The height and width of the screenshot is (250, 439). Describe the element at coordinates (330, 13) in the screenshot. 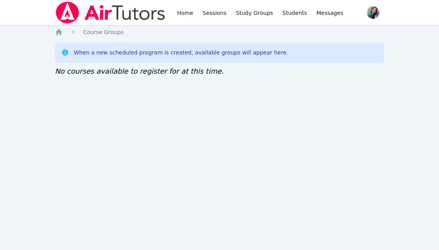

I see `span: Messages` at that location.